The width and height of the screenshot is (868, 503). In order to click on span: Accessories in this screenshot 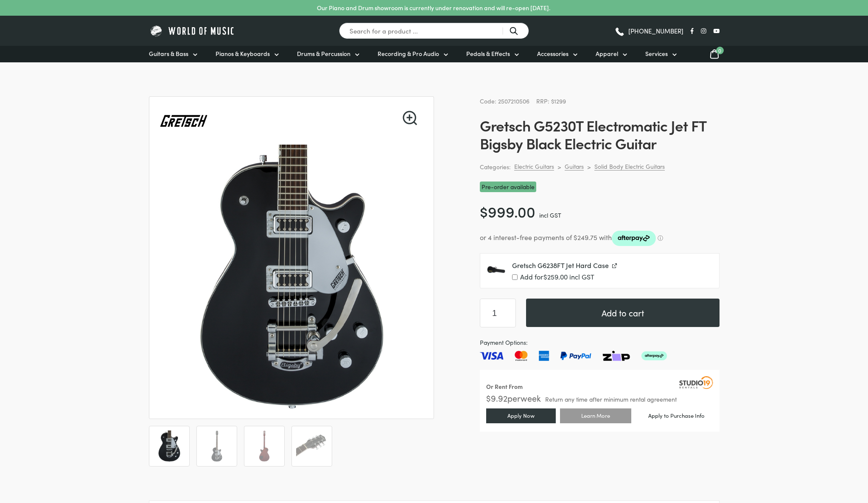, I will do `click(553, 53)`.